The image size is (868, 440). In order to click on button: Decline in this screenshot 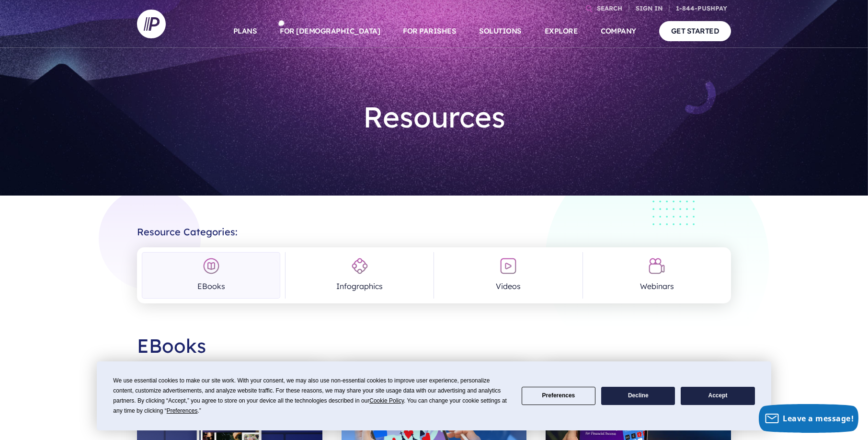, I will do `click(638, 396)`.